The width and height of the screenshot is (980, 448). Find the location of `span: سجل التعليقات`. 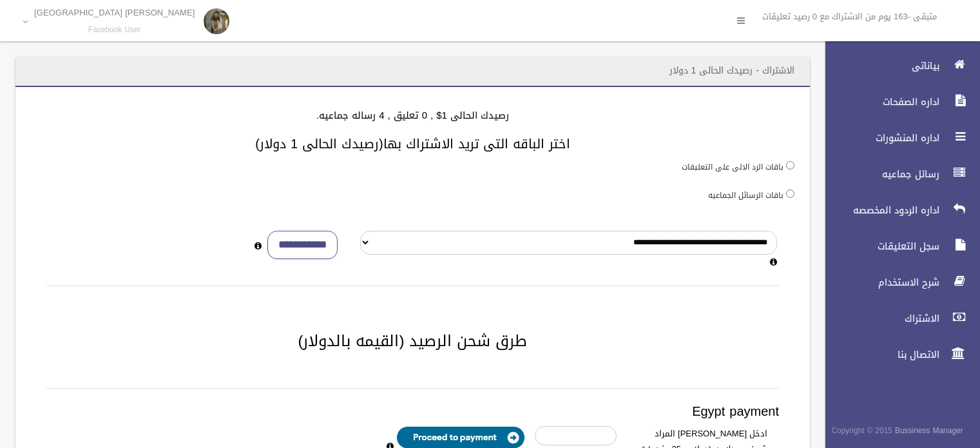

span: سجل التعليقات is located at coordinates (879, 246).